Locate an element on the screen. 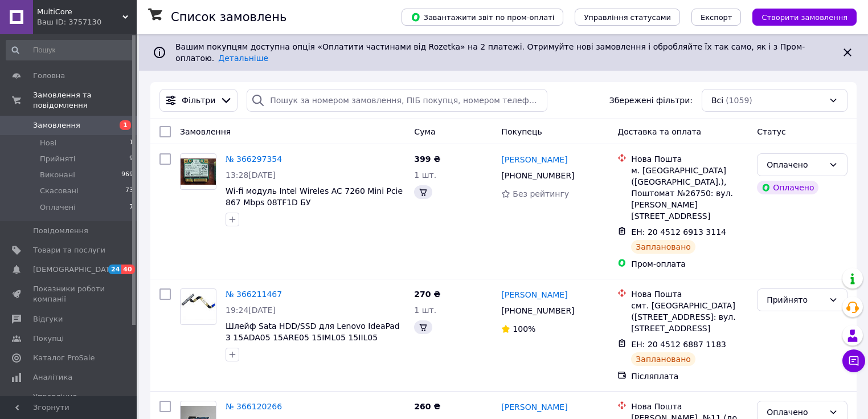  span: 73 is located at coordinates (130, 191).